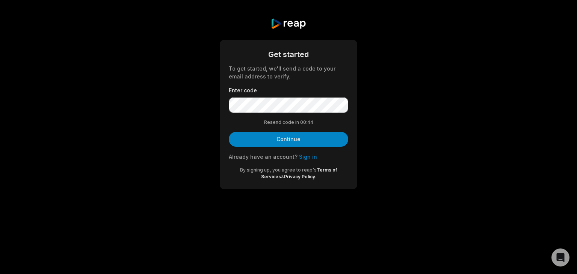  What do you see at coordinates (300, 177) in the screenshot?
I see `a: Privacy Policy` at bounding box center [300, 177].